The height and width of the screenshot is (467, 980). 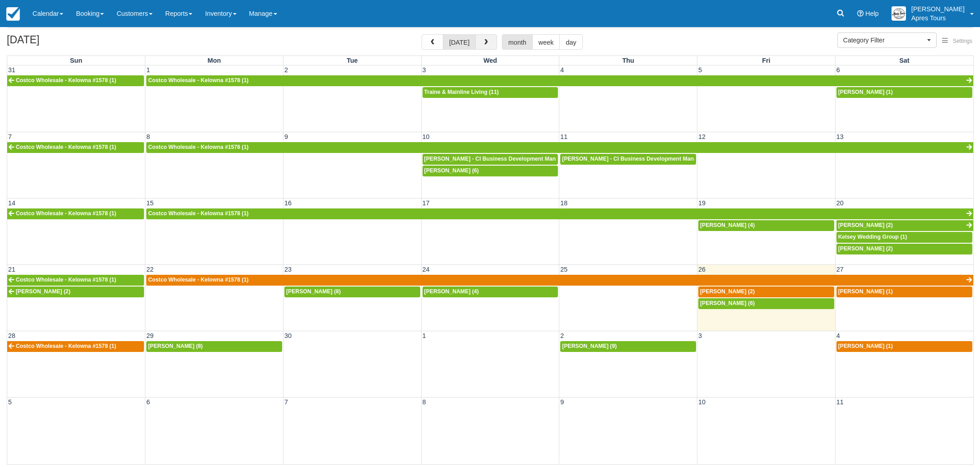 I want to click on span: 27, so click(x=840, y=269).